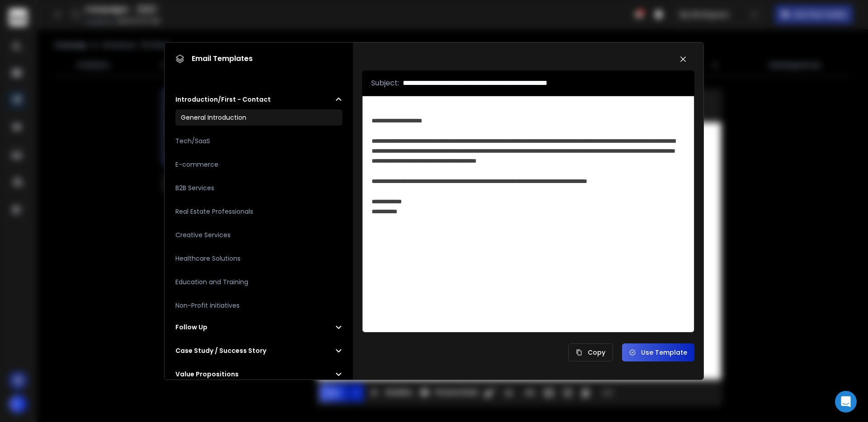 Image resolution: width=868 pixels, height=422 pixels. I want to click on h3: Creative Services, so click(203, 235).